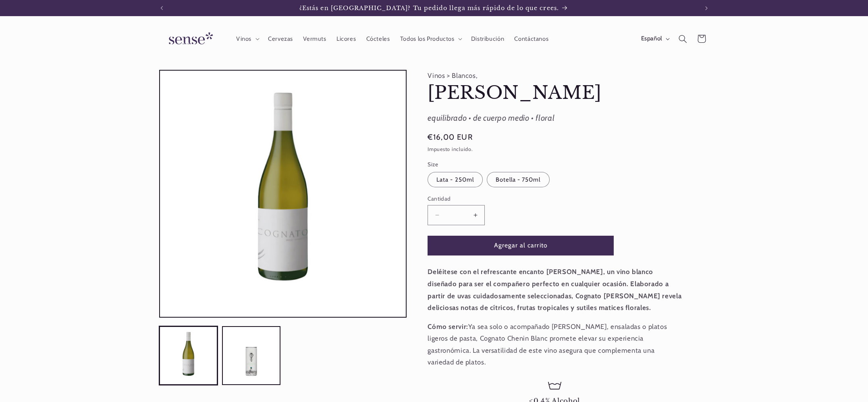 The image size is (868, 402). Describe the element at coordinates (654, 39) in the screenshot. I see `button: Español` at that location.